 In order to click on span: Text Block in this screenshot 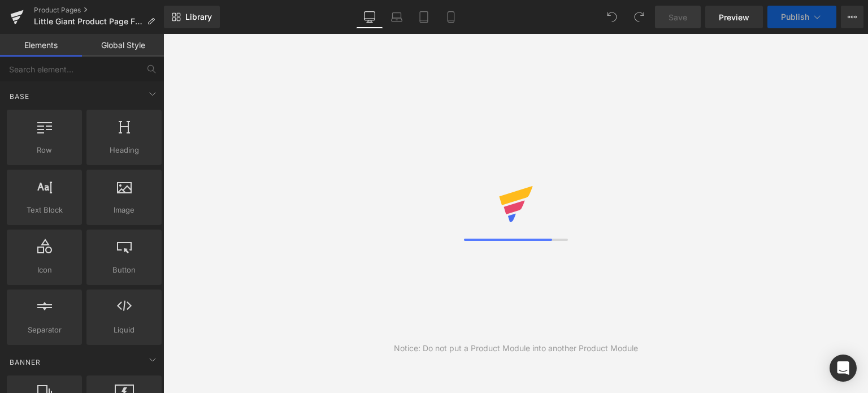, I will do `click(44, 209)`.